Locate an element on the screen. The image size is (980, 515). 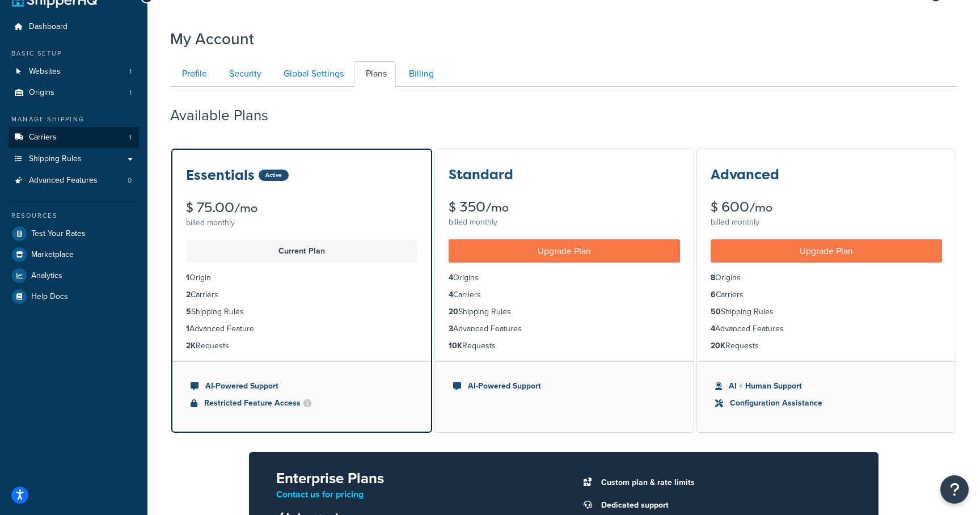
button: Open Resource Center is located at coordinates (955, 489).